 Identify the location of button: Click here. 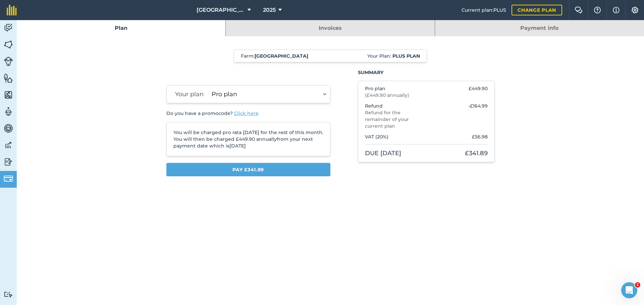
(246, 113).